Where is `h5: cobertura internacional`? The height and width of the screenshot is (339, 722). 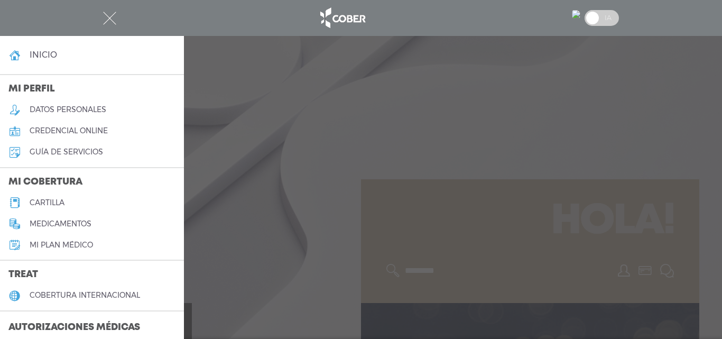
h5: cobertura internacional is located at coordinates (85, 295).